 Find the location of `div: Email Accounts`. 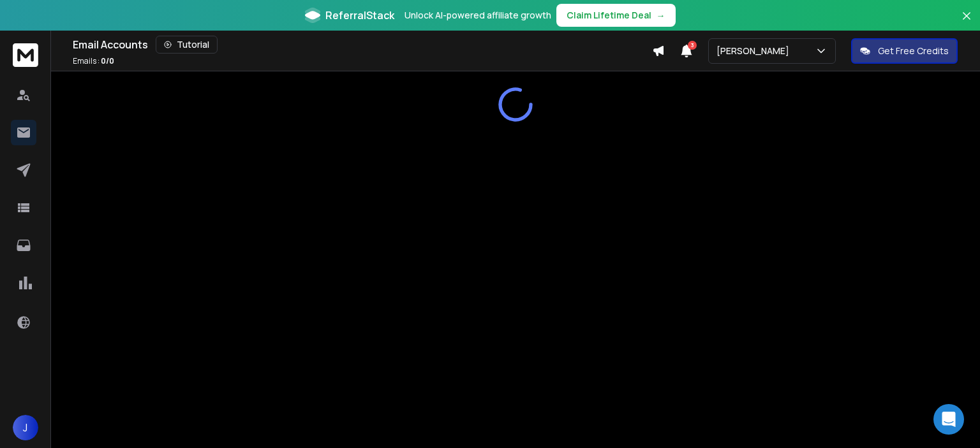

div: Email Accounts is located at coordinates (362, 44).